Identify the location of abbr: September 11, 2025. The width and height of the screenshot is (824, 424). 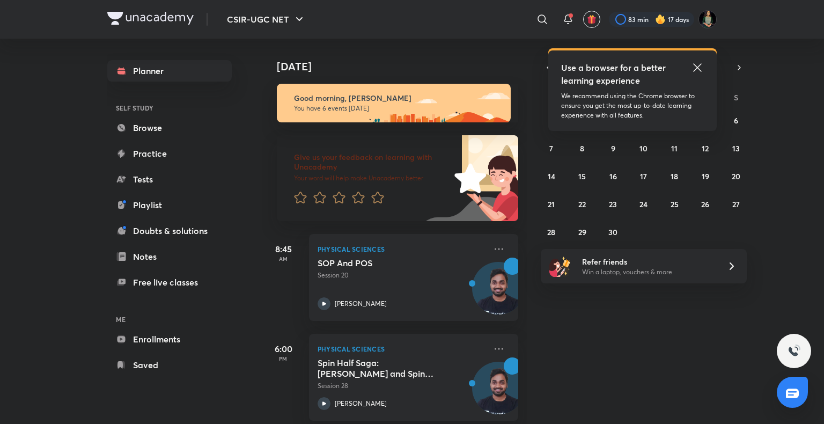
(675, 148).